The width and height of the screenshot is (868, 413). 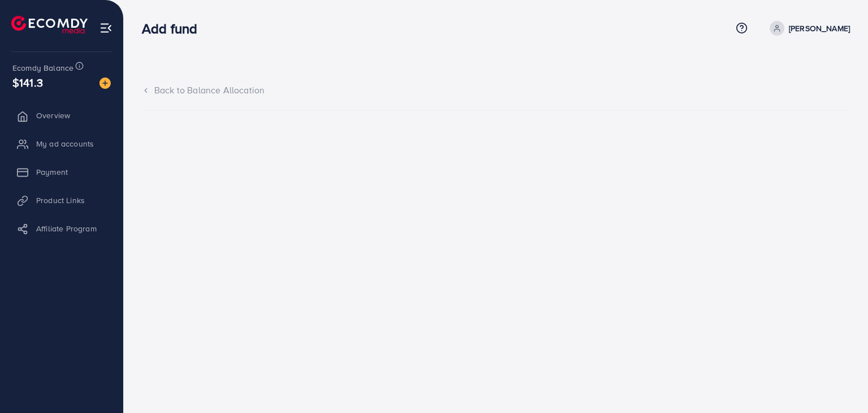 What do you see at coordinates (28, 82) in the screenshot?
I see `span: $141.3` at bounding box center [28, 82].